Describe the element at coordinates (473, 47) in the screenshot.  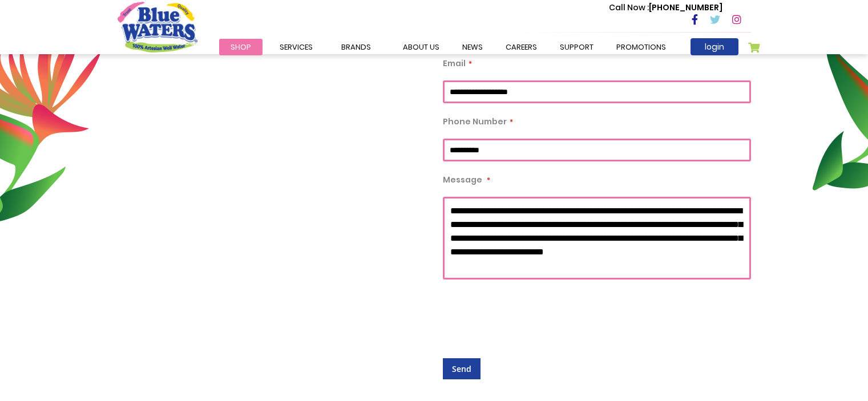
I see `a: News` at that location.